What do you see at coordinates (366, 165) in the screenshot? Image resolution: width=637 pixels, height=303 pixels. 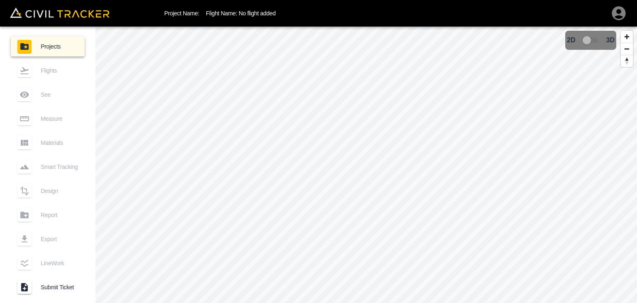 I see `canvas: Map` at bounding box center [366, 165].